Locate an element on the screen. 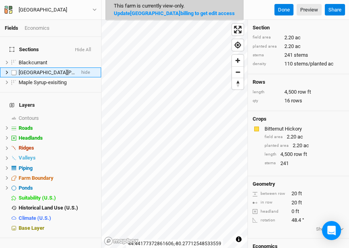 The height and width of the screenshot is (248, 349). div: Climate (U.S.) is located at coordinates (58, 218).